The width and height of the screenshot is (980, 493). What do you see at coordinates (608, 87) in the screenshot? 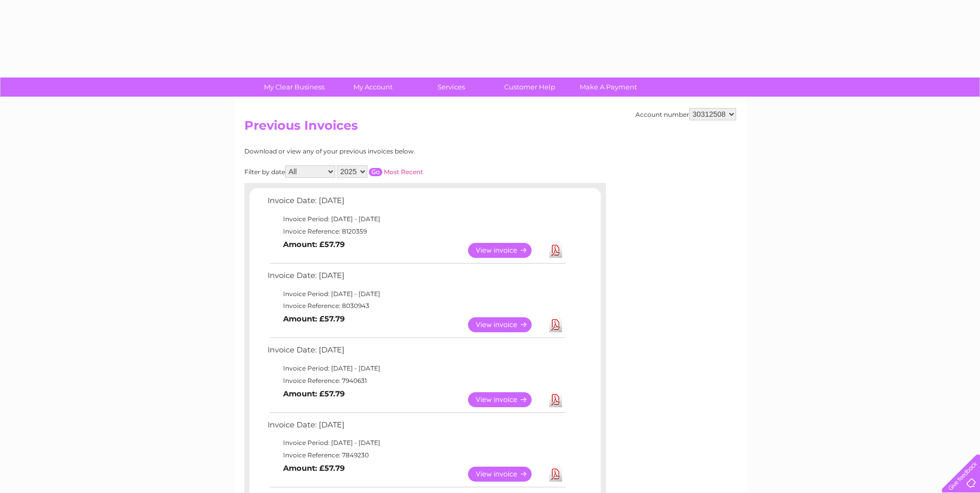
I see `a: Make A Payment` at bounding box center [608, 87].